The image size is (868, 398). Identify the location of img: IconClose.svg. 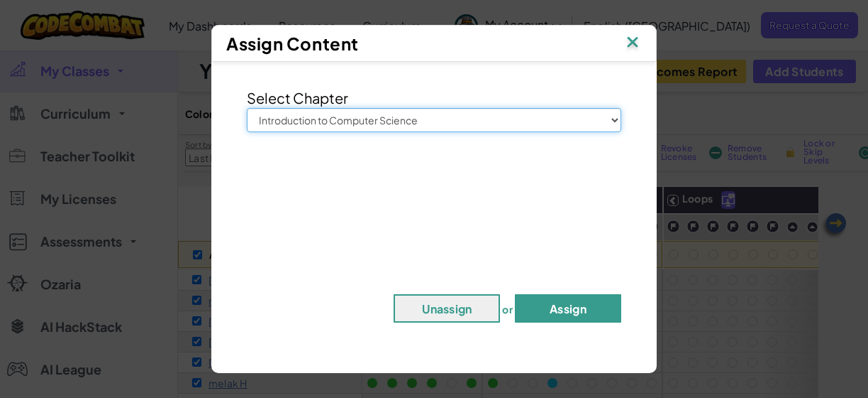
(633, 43).